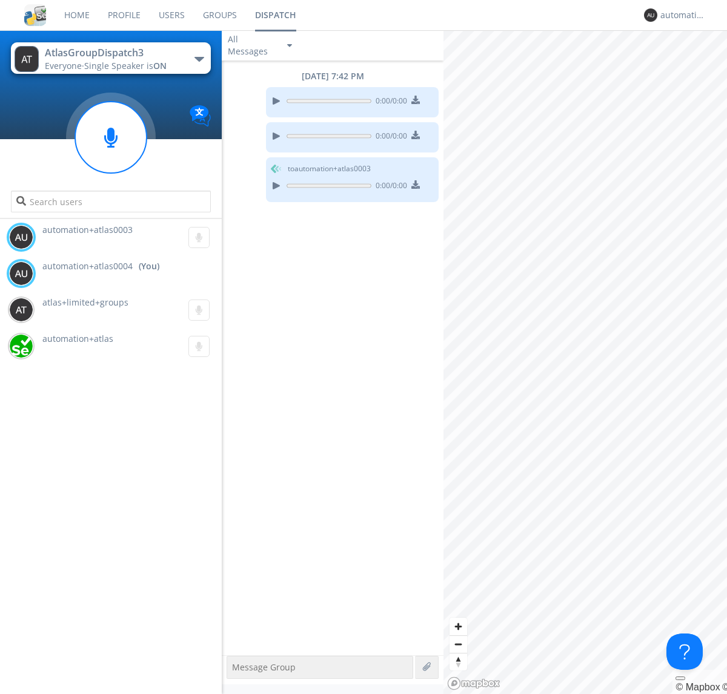 The image size is (727, 694). I want to click on span: automation+atlas0003, so click(87, 229).